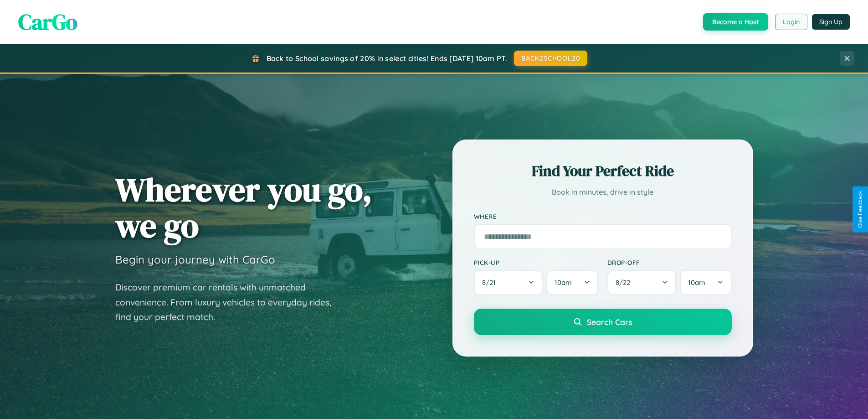 Image resolution: width=868 pixels, height=419 pixels. I want to click on span: 8 / 21, so click(491, 283).